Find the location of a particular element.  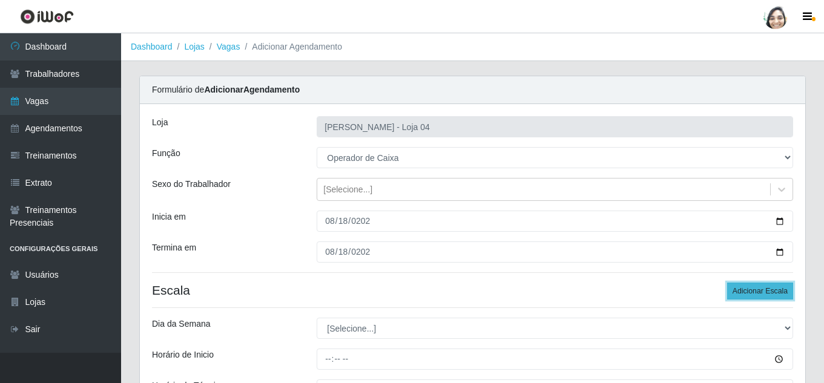

label: Dia da Semana is located at coordinates (181, 324).